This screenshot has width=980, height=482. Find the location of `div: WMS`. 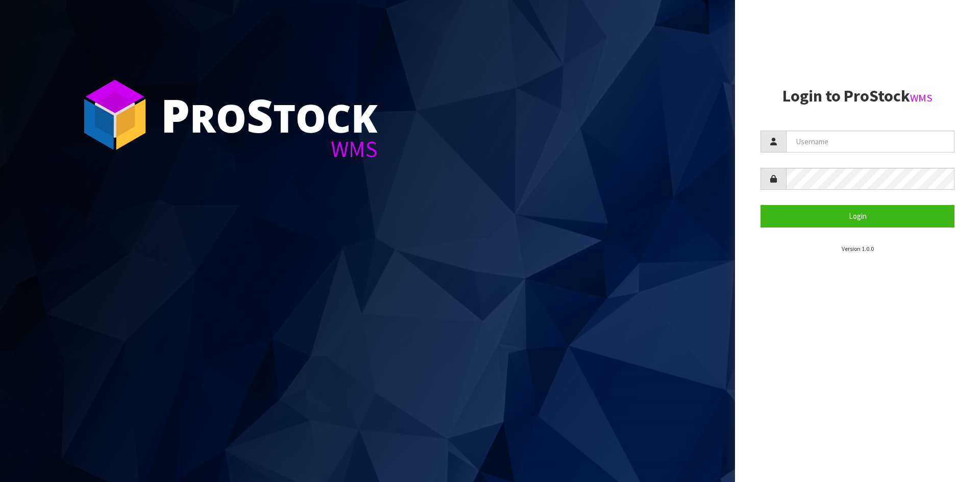

div: WMS is located at coordinates (269, 149).